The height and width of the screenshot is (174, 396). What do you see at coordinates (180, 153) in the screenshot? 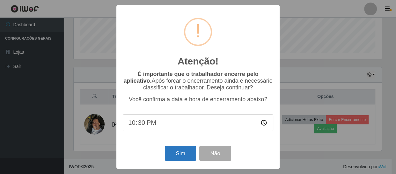
I see `button: Sim` at bounding box center [180, 153].